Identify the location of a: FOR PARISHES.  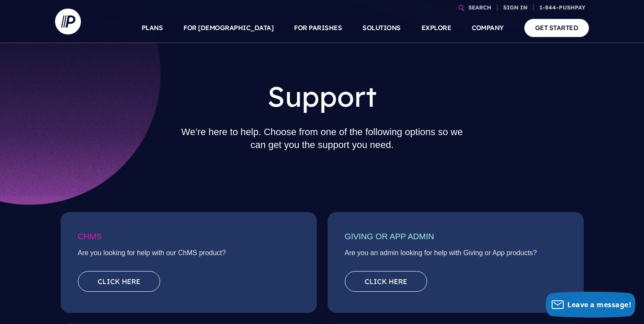
(317, 28).